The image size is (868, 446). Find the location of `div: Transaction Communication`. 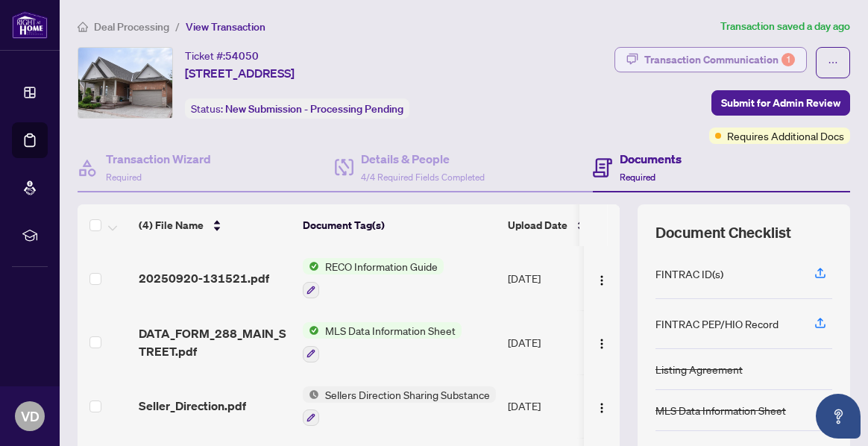

div: Transaction Communication is located at coordinates (720, 60).